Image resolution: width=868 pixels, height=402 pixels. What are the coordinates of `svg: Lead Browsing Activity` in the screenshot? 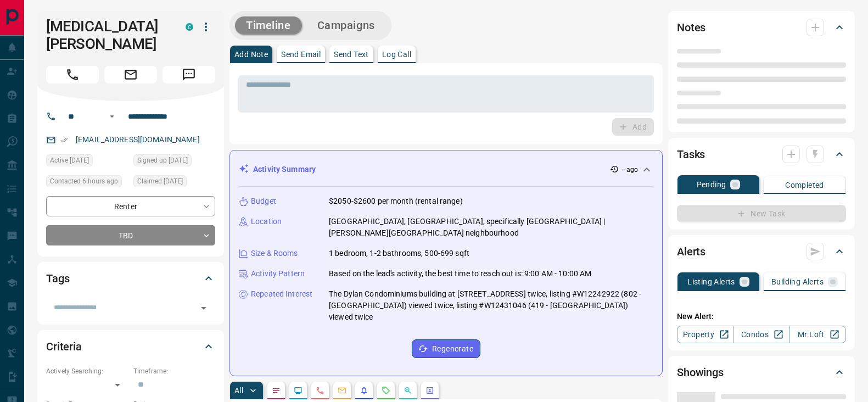 It's located at (298, 390).